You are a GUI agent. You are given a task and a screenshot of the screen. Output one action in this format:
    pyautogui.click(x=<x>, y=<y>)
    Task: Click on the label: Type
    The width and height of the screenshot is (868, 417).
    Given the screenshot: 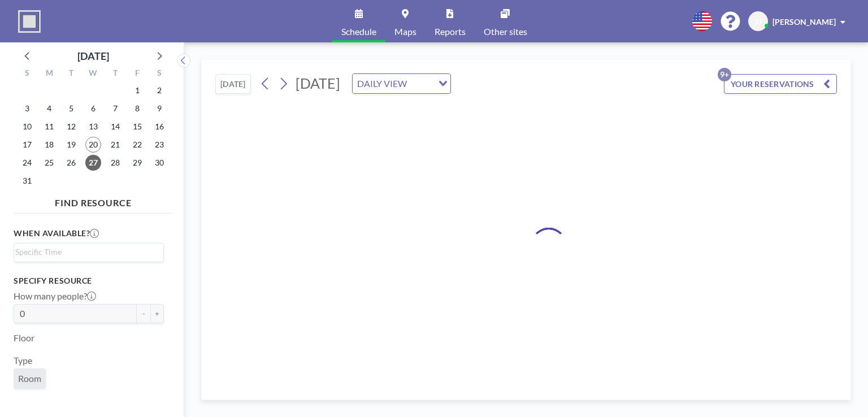 What is the action you would take?
    pyautogui.click(x=23, y=360)
    